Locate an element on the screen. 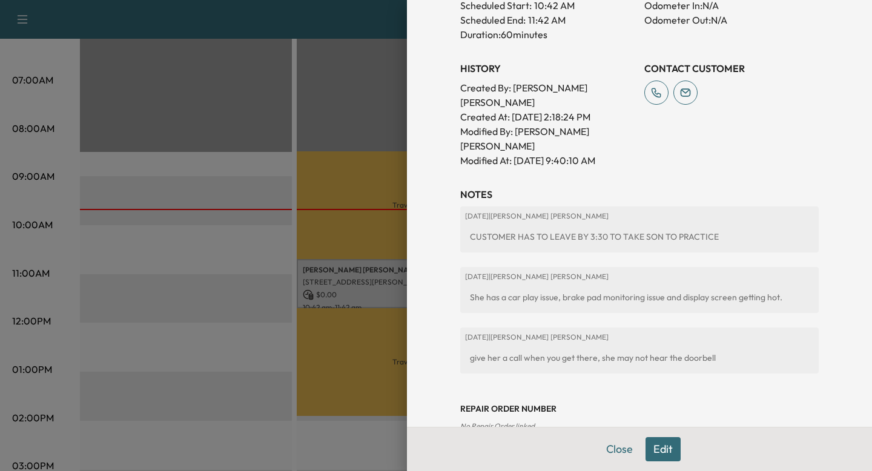 The image size is (872, 471). p: Odometer Out: N/A is located at coordinates (731, 20).